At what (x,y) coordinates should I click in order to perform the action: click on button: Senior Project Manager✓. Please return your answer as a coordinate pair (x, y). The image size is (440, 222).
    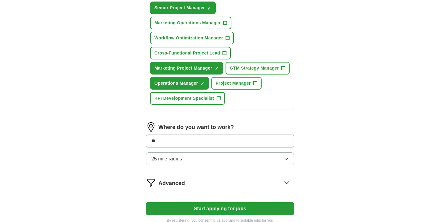
    Looking at the image, I should click on (183, 8).